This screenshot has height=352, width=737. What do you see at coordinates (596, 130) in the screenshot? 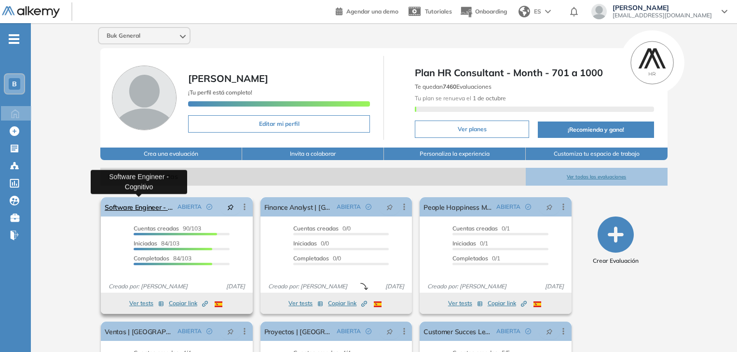
I see `button: ¡Recomienda y gana!` at bounding box center [596, 130].